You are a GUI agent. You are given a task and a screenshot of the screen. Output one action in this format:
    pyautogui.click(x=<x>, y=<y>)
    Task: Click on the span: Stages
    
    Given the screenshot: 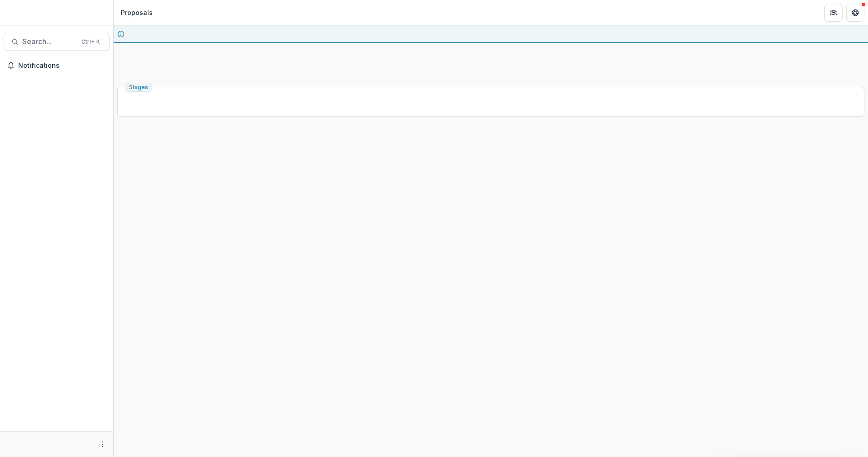 What is the action you would take?
    pyautogui.click(x=139, y=87)
    